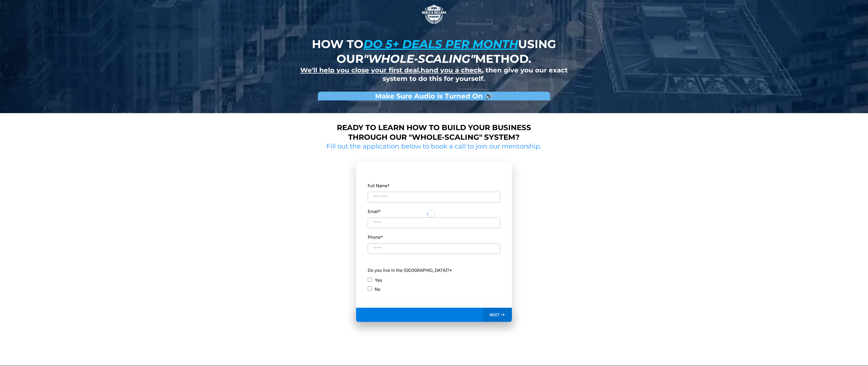  What do you see at coordinates (419, 58) in the screenshot?
I see `em: "whole-scaling"` at bounding box center [419, 58].